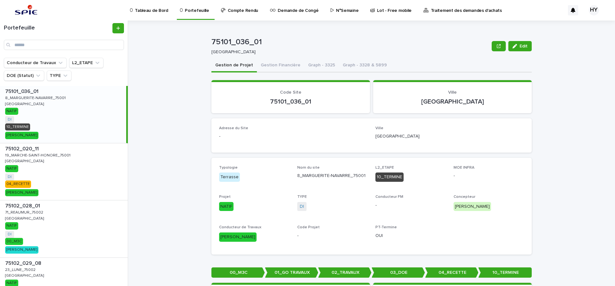  What do you see at coordinates (23, 205) in the screenshot?
I see `p: 75102_028_01` at bounding box center [23, 205].